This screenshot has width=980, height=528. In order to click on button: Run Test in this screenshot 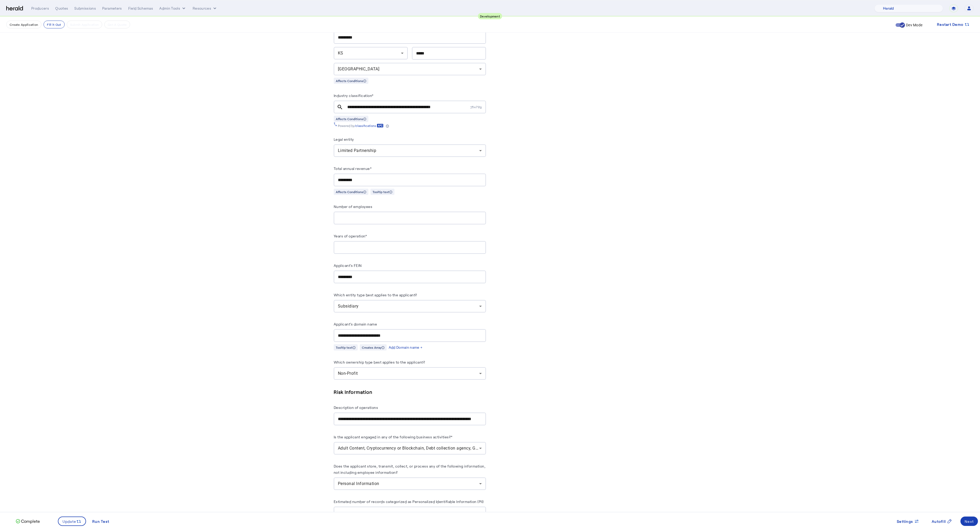, I will do `click(101, 522)`.